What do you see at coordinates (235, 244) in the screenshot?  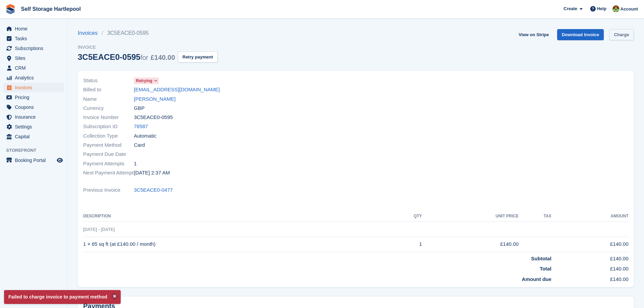 I see `td: 1 × 65 sq ft (at £140.00 / month)` at bounding box center [235, 244].